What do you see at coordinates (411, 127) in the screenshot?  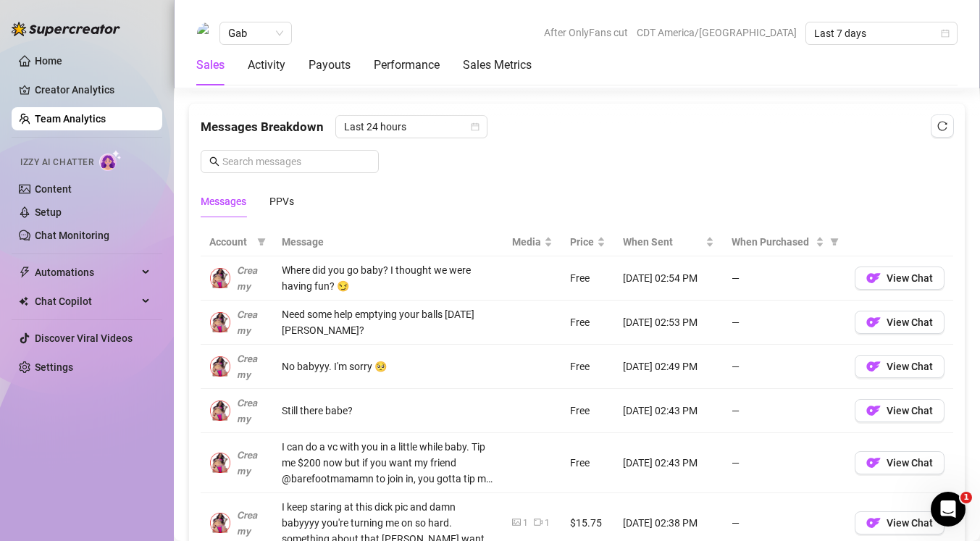 I see `span: Last 24 hours` at bounding box center [411, 127].